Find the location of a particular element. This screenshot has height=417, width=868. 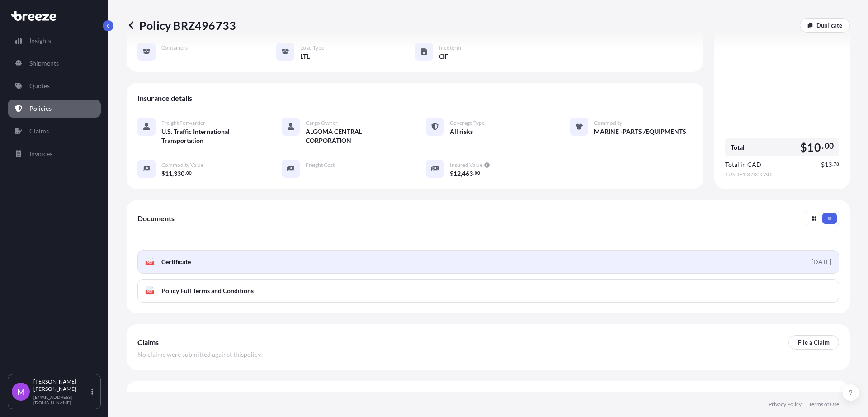

a: Claims is located at coordinates (55, 131).